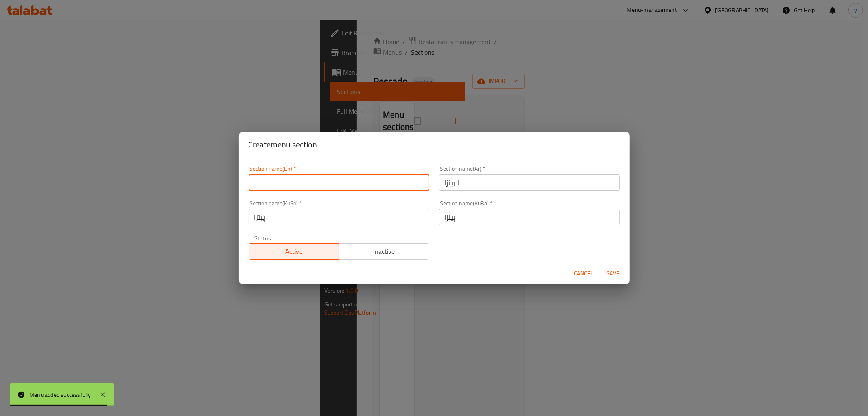  Describe the element at coordinates (613, 273) in the screenshot. I see `button: Save` at that location.